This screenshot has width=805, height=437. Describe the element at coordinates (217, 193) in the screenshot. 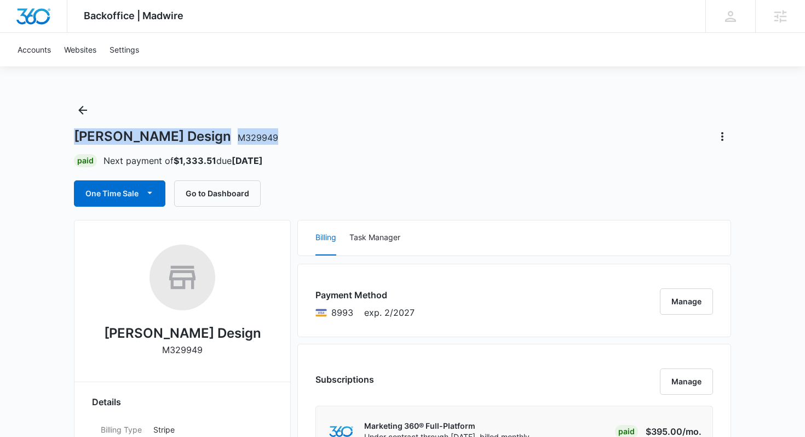

I see `button: Go to Dashboard` at that location.